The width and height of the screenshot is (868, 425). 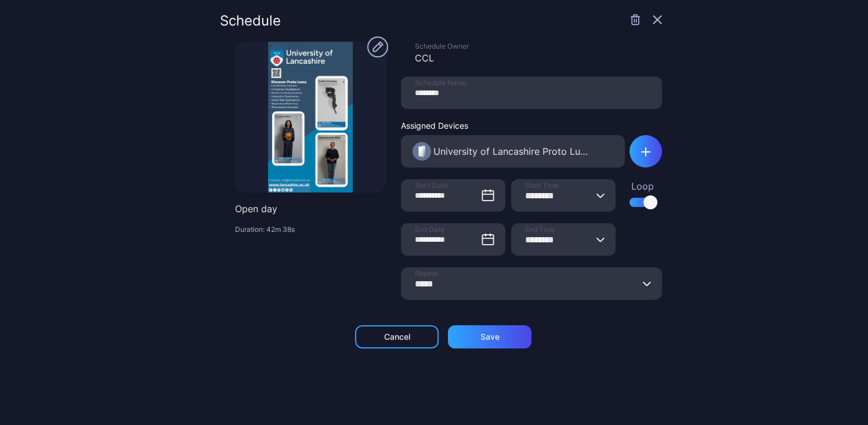 I want to click on div: Loop, so click(x=643, y=186).